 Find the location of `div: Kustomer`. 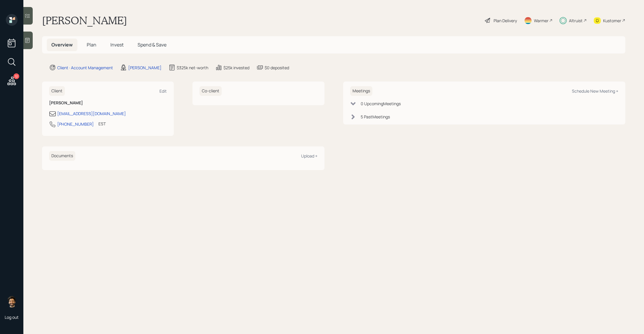

div: Kustomer is located at coordinates (612, 20).